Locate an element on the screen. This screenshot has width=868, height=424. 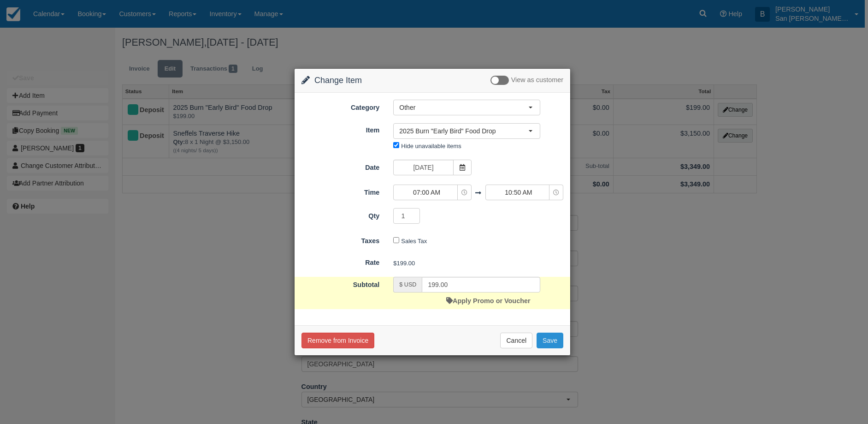
span: 07:00 AM is located at coordinates (427, 192).